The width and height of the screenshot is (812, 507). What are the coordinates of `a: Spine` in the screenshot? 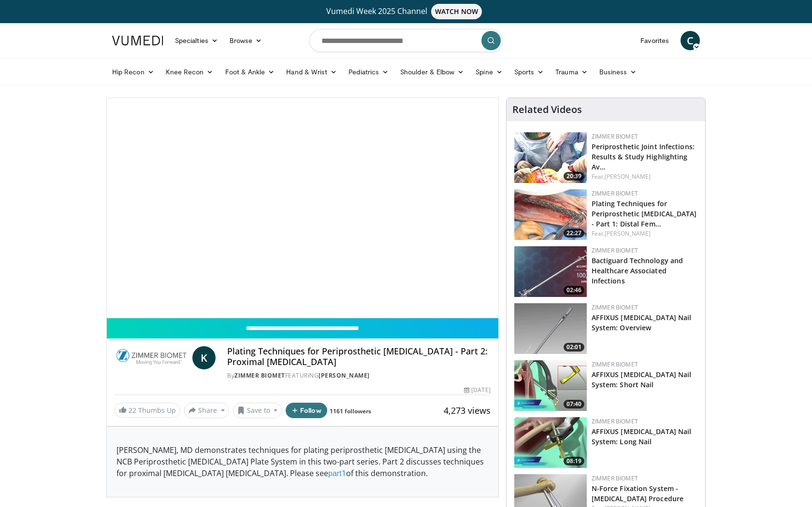 It's located at (488, 72).